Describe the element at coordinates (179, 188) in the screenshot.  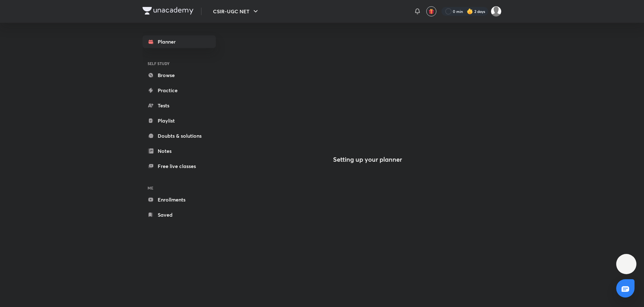
I see `h6: ME` at that location.